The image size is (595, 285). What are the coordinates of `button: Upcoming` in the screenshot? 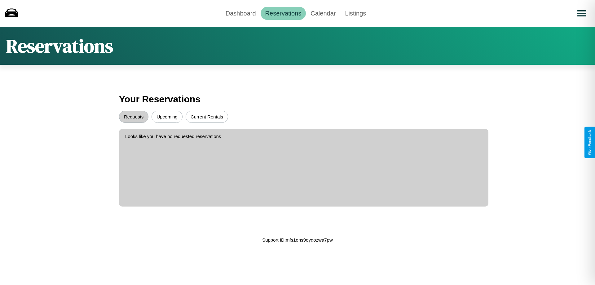 It's located at (167, 117).